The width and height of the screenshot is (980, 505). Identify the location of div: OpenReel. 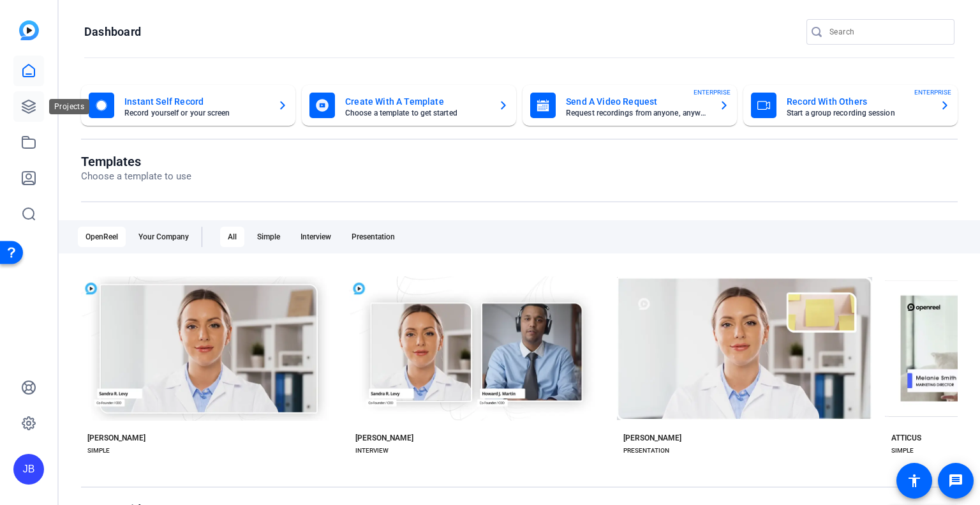
(102, 237).